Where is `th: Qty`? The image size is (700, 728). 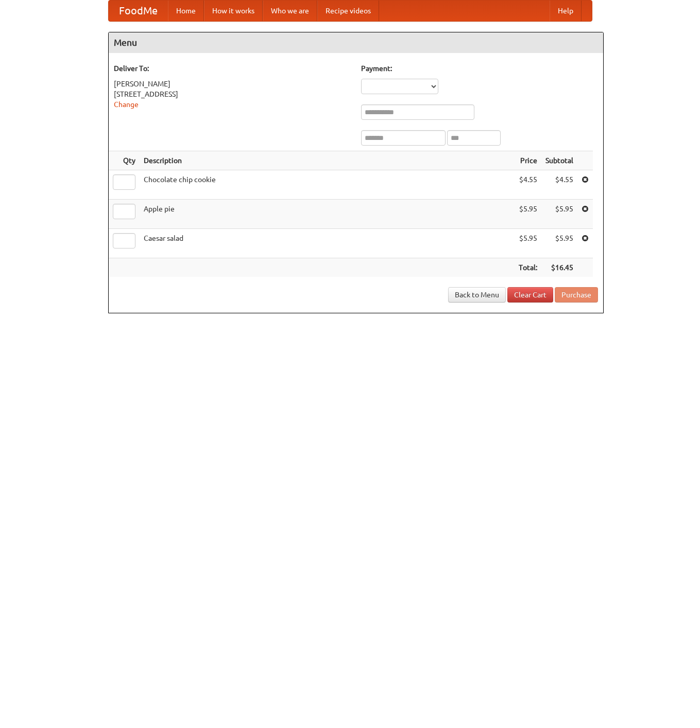 th: Qty is located at coordinates (124, 160).